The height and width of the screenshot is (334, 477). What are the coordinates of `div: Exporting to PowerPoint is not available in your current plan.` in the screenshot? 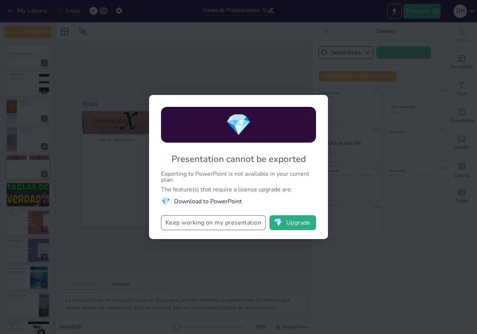 It's located at (239, 177).